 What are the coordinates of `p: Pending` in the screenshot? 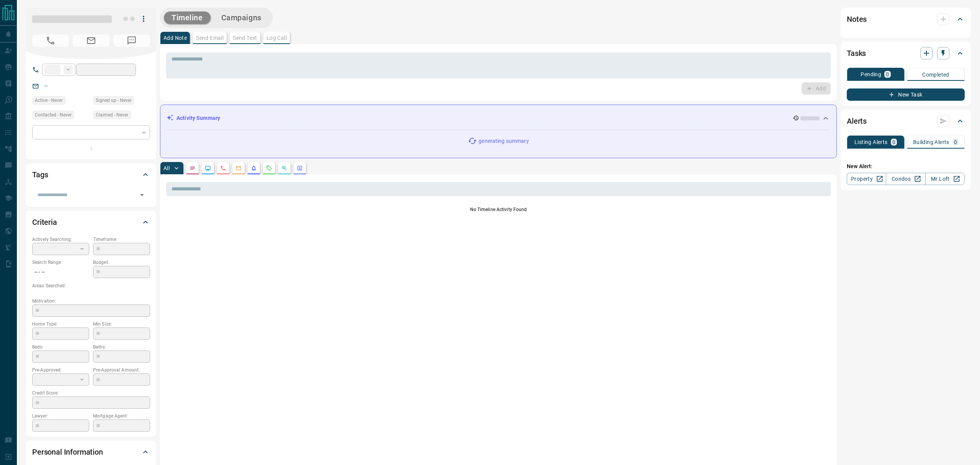 It's located at (871, 74).